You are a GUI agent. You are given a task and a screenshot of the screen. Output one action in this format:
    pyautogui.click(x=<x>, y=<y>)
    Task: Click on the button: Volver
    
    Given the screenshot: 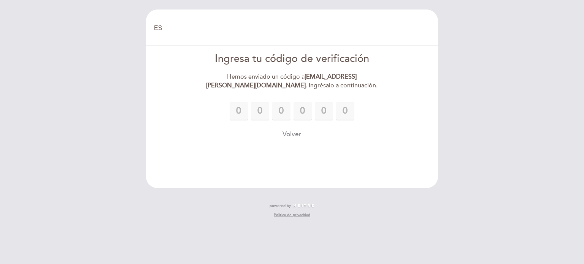 What is the action you would take?
    pyautogui.click(x=292, y=134)
    